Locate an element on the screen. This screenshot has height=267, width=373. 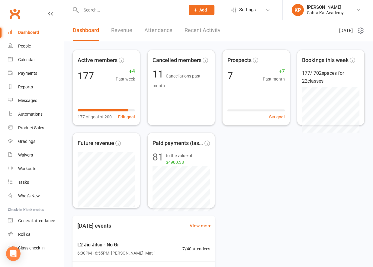
div: Gradings is located at coordinates (27, 141).